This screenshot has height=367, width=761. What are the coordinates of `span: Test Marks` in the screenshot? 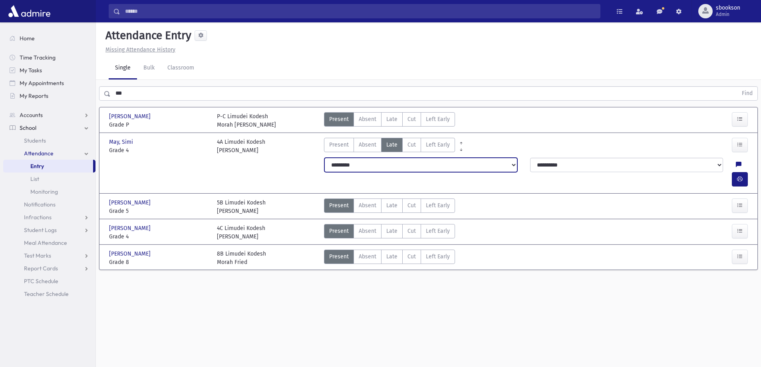 It's located at (38, 256).